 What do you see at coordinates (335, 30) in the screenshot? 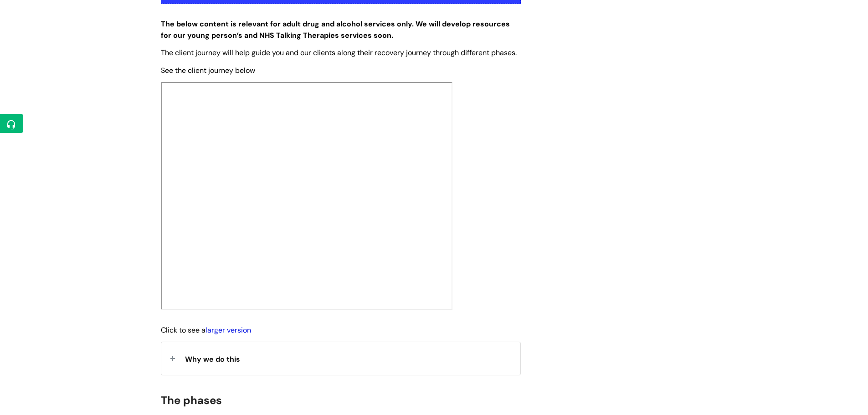
I see `strong: The below content is relevant for adult drug and alcohol services only. We will develop resources...` at bounding box center [335, 30].